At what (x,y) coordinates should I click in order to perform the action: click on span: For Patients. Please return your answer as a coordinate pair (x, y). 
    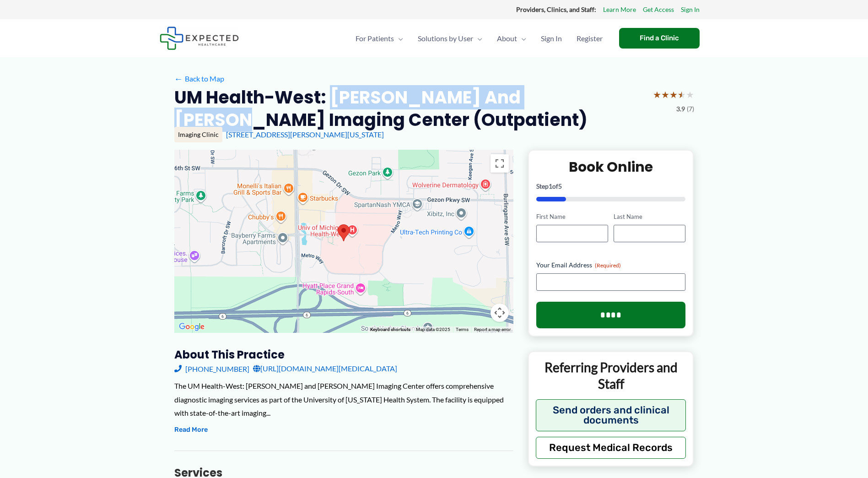
    Looking at the image, I should click on (375, 39).